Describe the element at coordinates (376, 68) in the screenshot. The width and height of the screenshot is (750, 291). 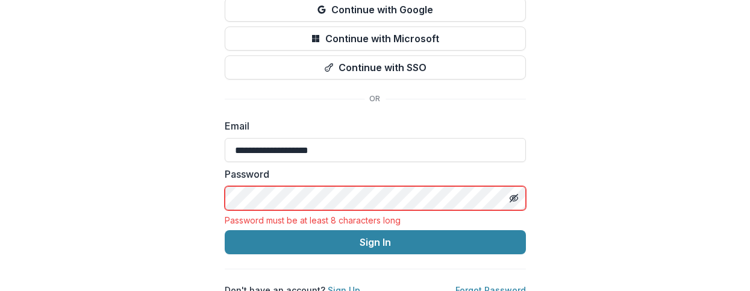
I see `button: Continue with SSO` at that location.